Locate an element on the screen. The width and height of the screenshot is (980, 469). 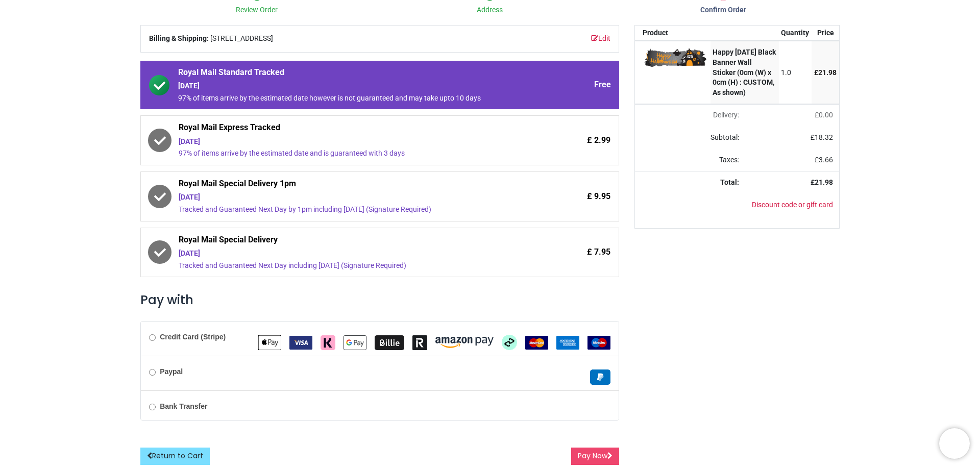
img: Revolut Pay is located at coordinates (420, 342).